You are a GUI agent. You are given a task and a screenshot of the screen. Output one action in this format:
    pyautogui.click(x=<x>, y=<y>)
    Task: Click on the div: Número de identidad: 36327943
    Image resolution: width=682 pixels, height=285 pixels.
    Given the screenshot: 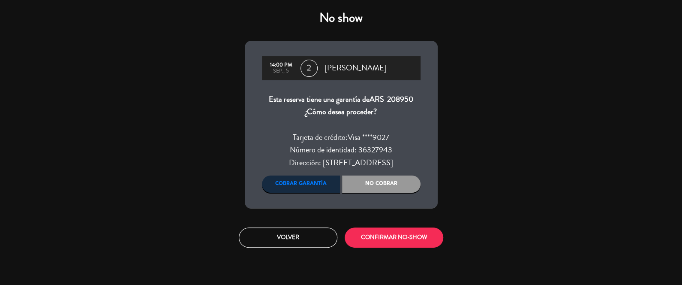 What is the action you would take?
    pyautogui.click(x=341, y=150)
    